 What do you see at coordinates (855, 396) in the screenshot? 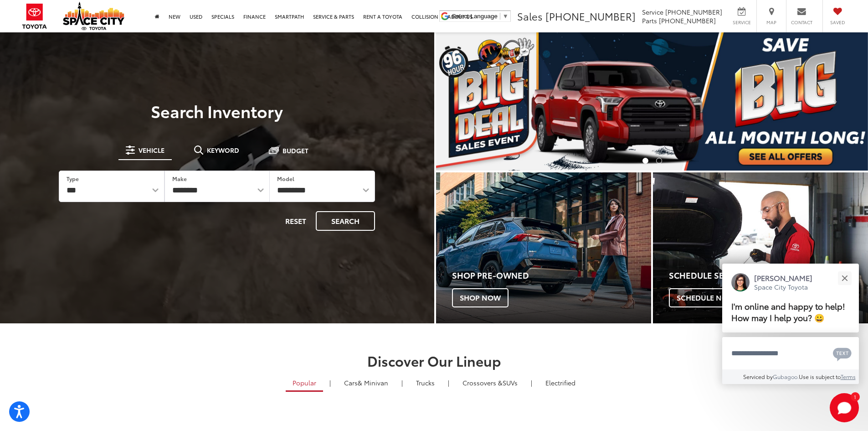
I see `span: 1` at bounding box center [855, 396].